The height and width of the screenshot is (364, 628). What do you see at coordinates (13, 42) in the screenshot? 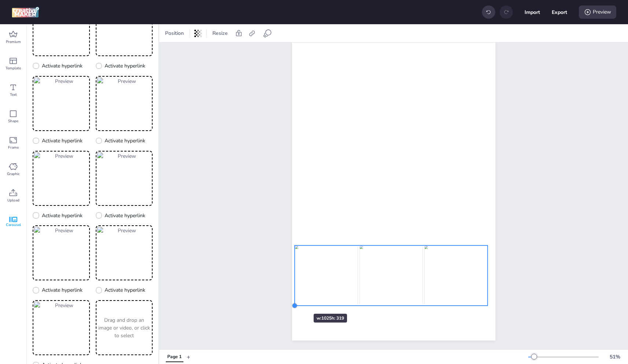
I see `span: Premium` at bounding box center [13, 42].